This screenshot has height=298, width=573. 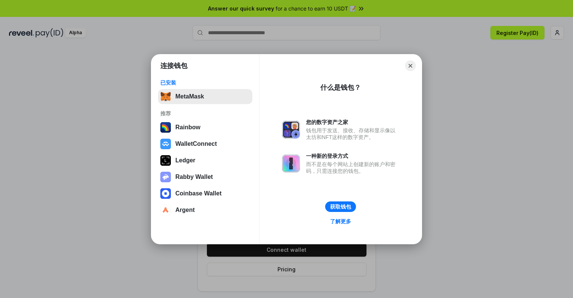 What do you see at coordinates (340, 221) in the screenshot?
I see `div: 了解更多` at bounding box center [340, 221].